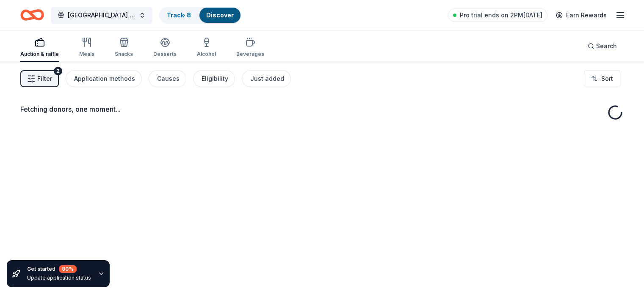 This screenshot has height=294, width=644. Describe the element at coordinates (39, 79) in the screenshot. I see `button: Filter2` at that location.